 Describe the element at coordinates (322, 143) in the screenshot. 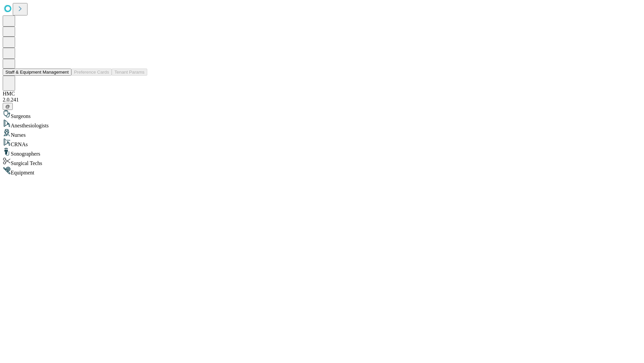

I see `div: CRNAs` at that location.